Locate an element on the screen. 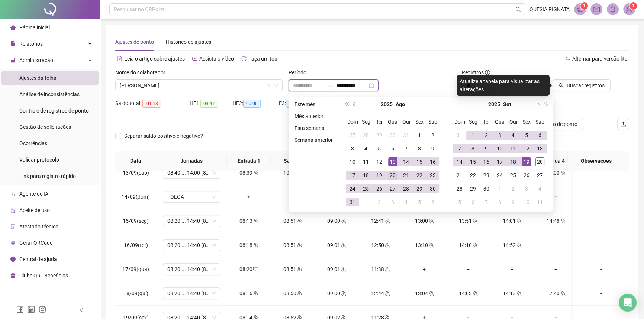 The image size is (644, 319). td: 2025-08-01 is located at coordinates (419, 135).